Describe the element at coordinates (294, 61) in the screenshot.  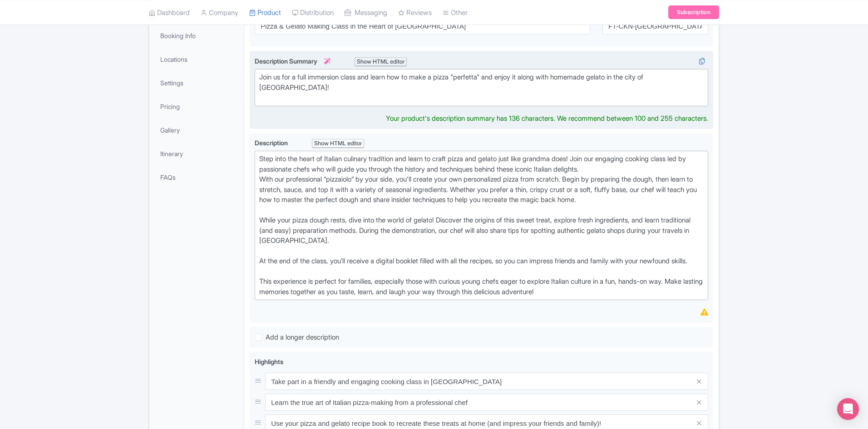
I see `span: Description Summary` at that location.